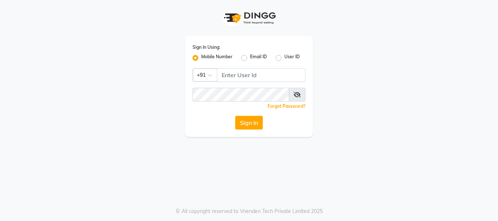  What do you see at coordinates (287, 106) in the screenshot?
I see `a: Forgot Password?` at bounding box center [287, 106].